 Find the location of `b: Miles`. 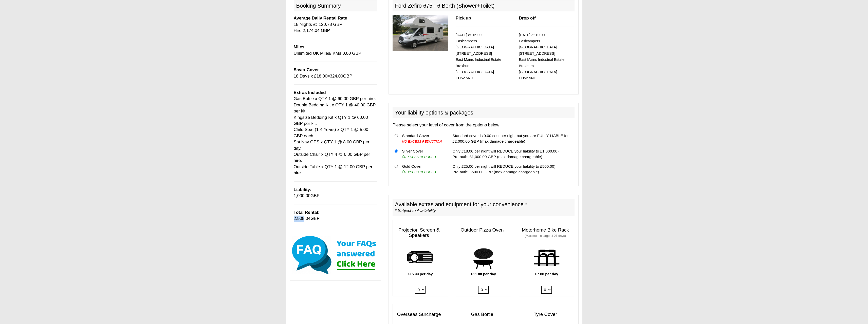

b: Miles is located at coordinates (299, 47).